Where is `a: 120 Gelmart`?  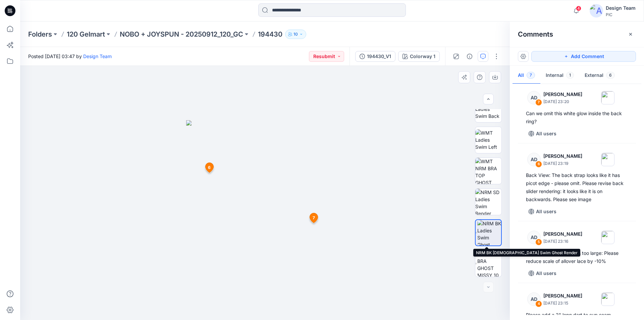
a: 120 Gelmart is located at coordinates (86, 35).